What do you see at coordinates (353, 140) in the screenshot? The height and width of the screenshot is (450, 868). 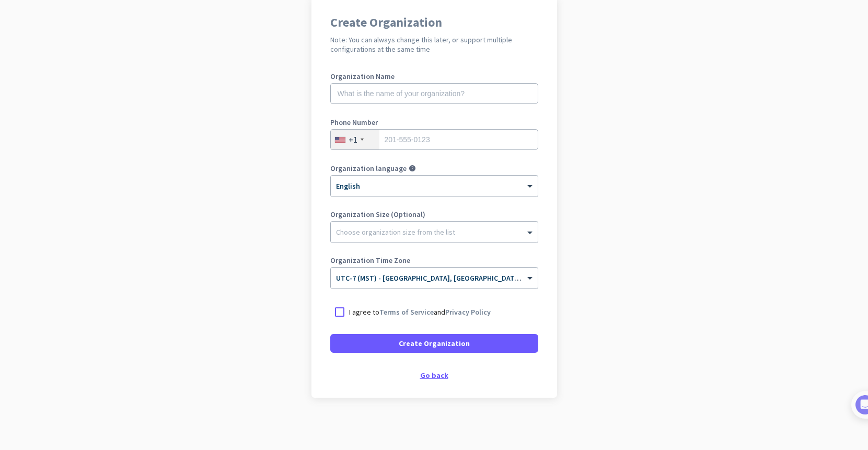 I see `div: +1` at bounding box center [353, 140].